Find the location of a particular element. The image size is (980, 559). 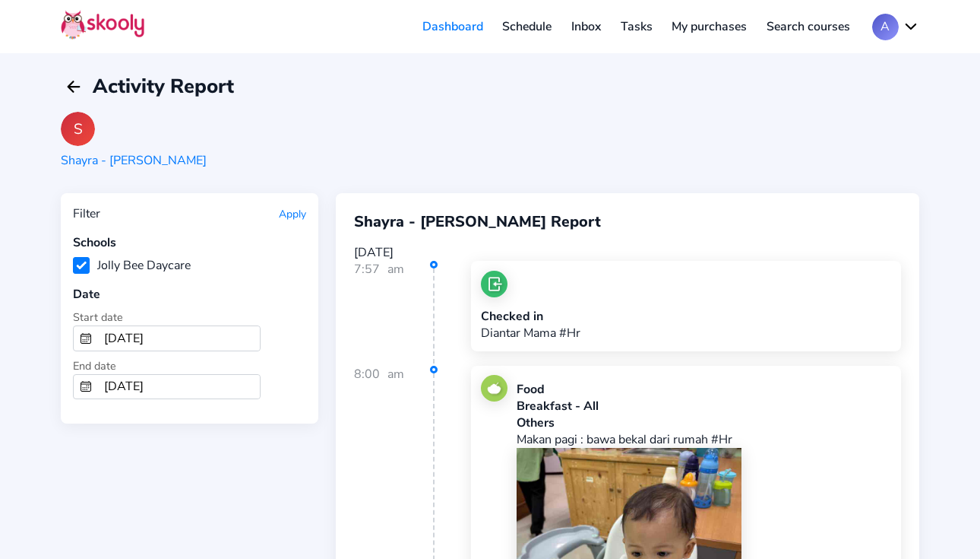

div: 7:57 is located at coordinates (394, 312).